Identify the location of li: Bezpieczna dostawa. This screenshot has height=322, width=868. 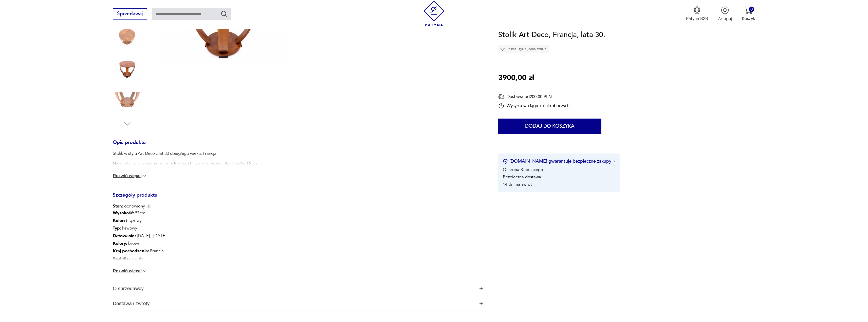
(522, 177).